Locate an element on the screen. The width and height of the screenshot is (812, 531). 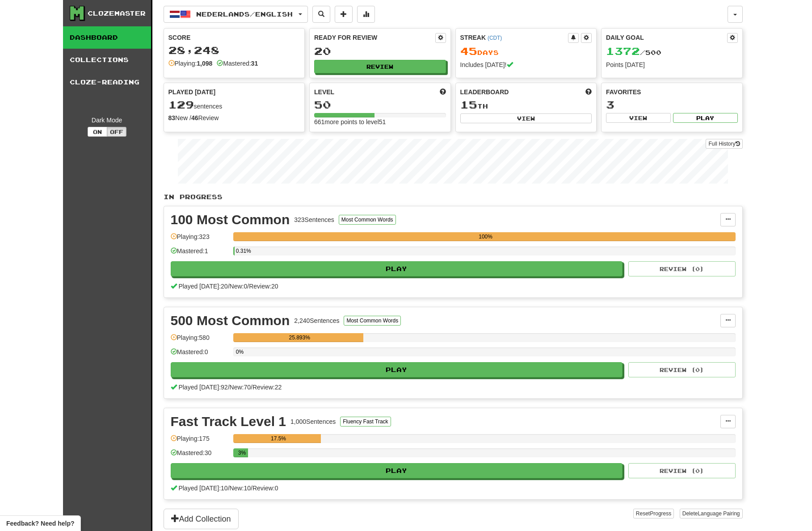
div: Playing: 580 is located at coordinates (200, 341).